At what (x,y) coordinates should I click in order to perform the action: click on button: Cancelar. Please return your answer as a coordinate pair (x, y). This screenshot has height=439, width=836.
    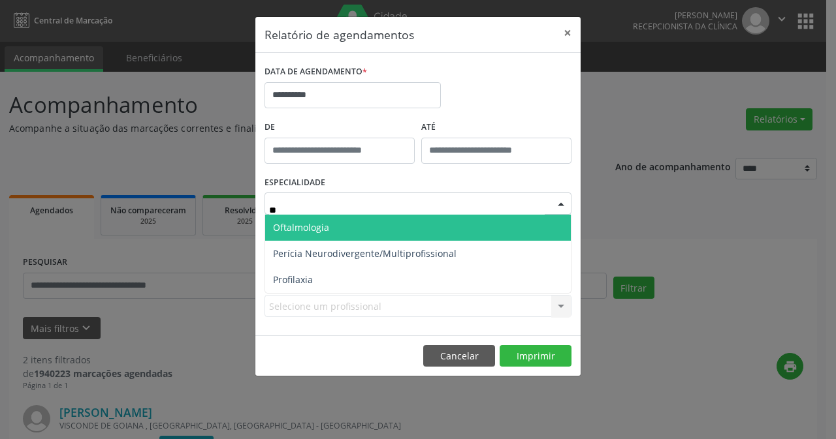
    Looking at the image, I should click on (459, 356).